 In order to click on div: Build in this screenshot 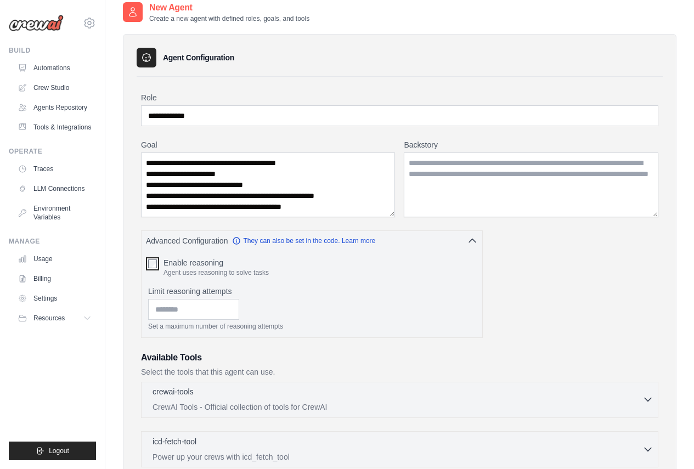, I will do `click(52, 50)`.